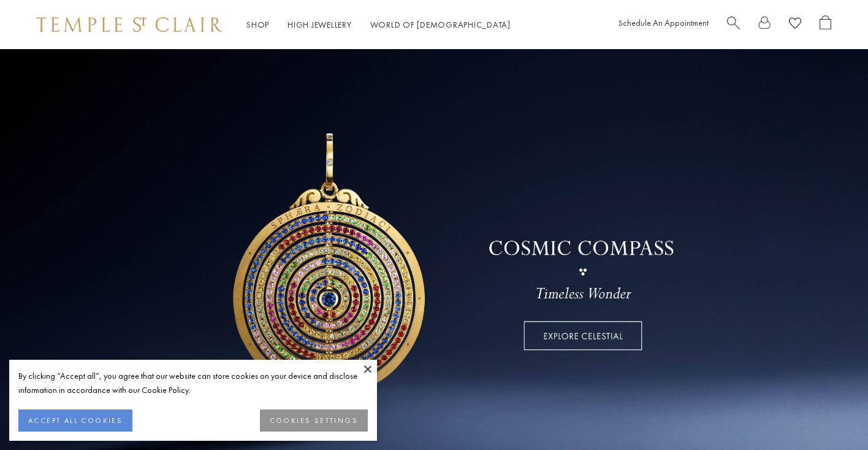  I want to click on nav: Main navigation, so click(378, 24).